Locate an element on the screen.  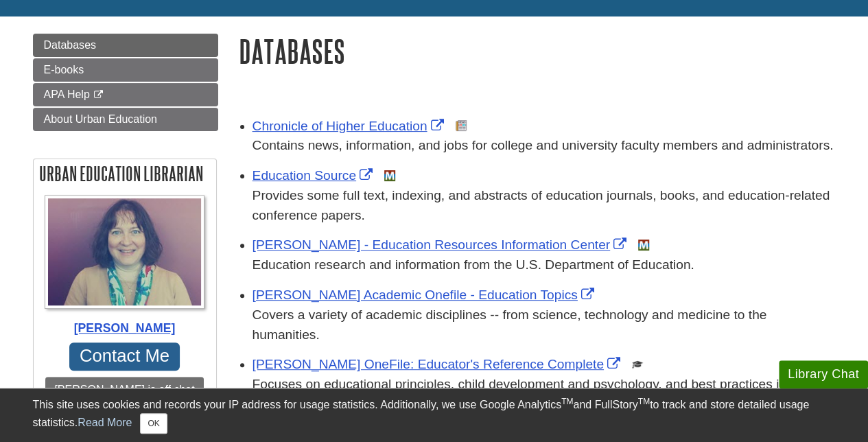
a: APA Help is located at coordinates (125, 95).